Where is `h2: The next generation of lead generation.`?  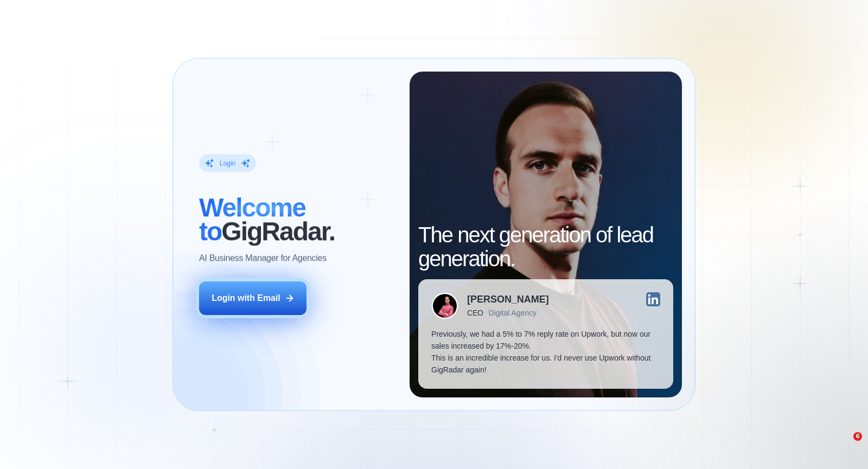 h2: The next generation of lead generation. is located at coordinates (545, 246).